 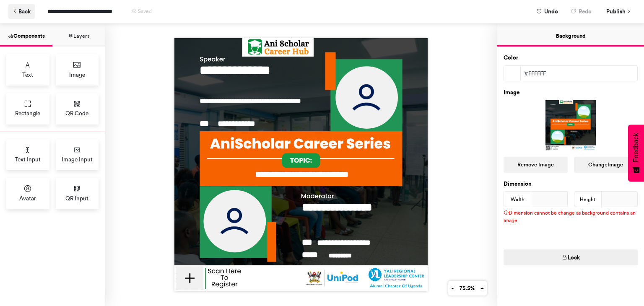 What do you see at coordinates (571, 35) in the screenshot?
I see `button: Background` at bounding box center [571, 35].